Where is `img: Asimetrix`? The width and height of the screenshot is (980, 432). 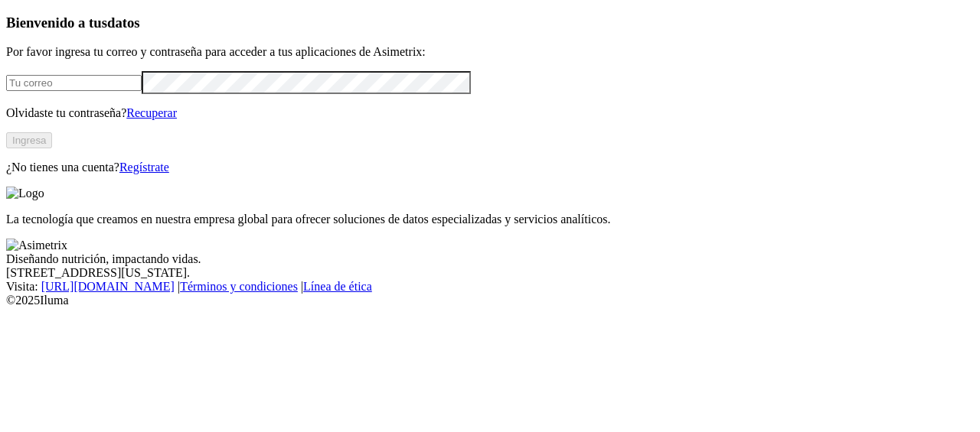
img: Asimetrix is located at coordinates (37, 245).